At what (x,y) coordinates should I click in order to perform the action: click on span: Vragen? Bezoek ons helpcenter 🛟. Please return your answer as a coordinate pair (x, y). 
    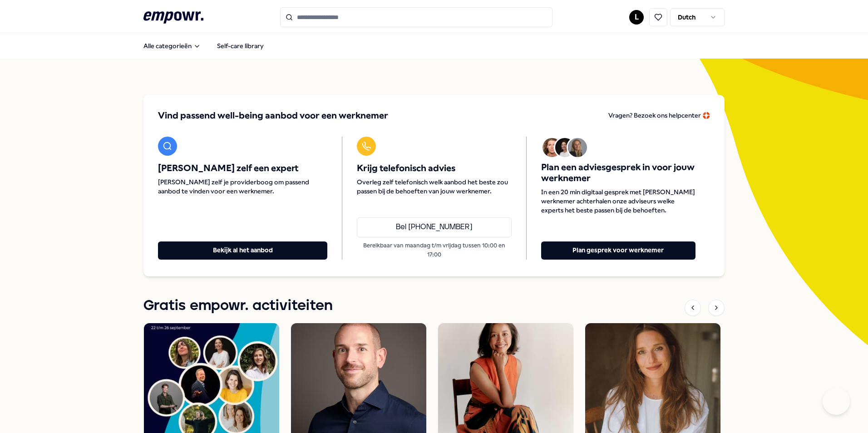
    Looking at the image, I should click on (659, 115).